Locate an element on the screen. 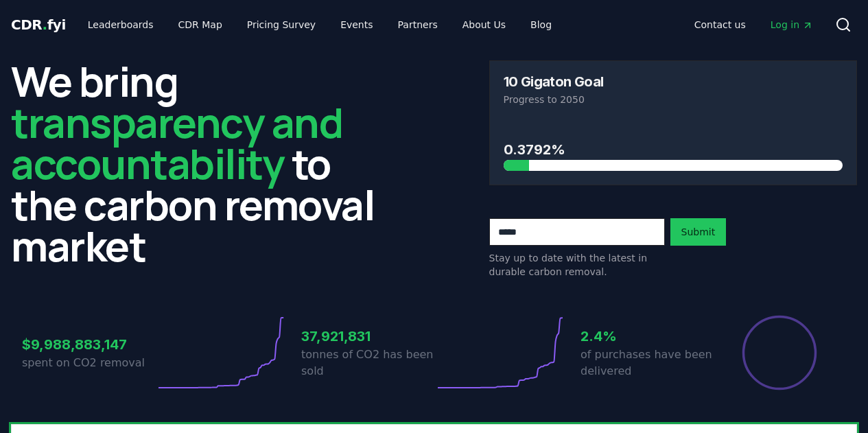 This screenshot has width=868, height=433. p: Stay up to date with the latest in durable carbon removal. is located at coordinates (577, 265).